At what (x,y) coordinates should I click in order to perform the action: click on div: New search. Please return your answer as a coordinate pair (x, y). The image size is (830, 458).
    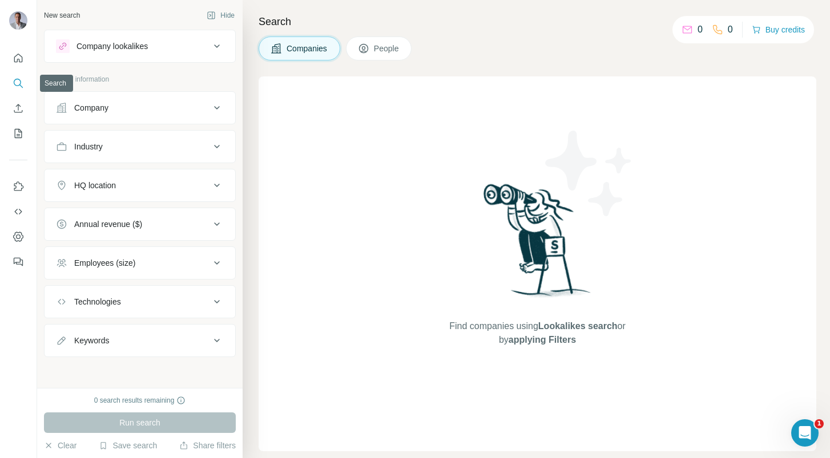
    Looking at the image, I should click on (62, 15).